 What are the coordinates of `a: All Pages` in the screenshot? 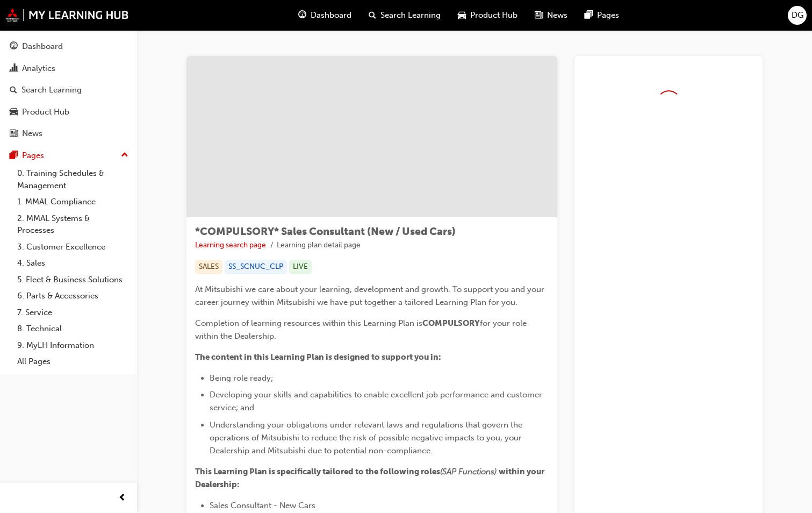 It's located at (73, 362).